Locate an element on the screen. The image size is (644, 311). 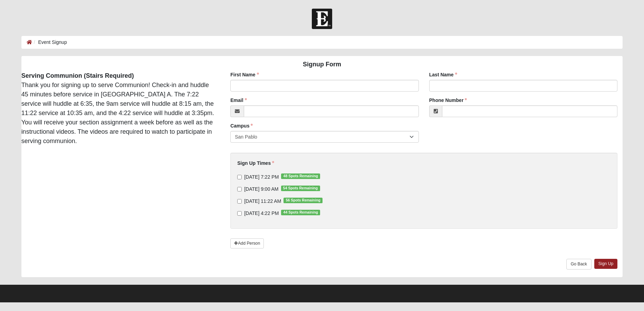
label: Phone Number is located at coordinates (448, 100).